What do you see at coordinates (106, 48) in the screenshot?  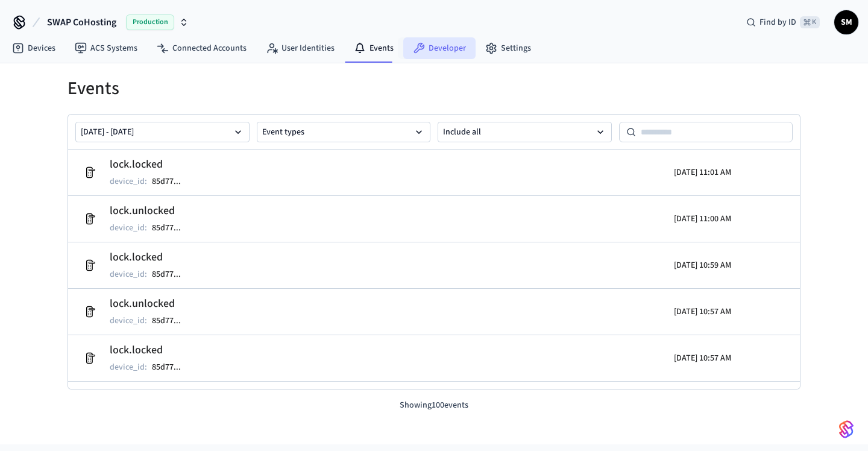 I see `a: ACS Systems` at bounding box center [106, 48].